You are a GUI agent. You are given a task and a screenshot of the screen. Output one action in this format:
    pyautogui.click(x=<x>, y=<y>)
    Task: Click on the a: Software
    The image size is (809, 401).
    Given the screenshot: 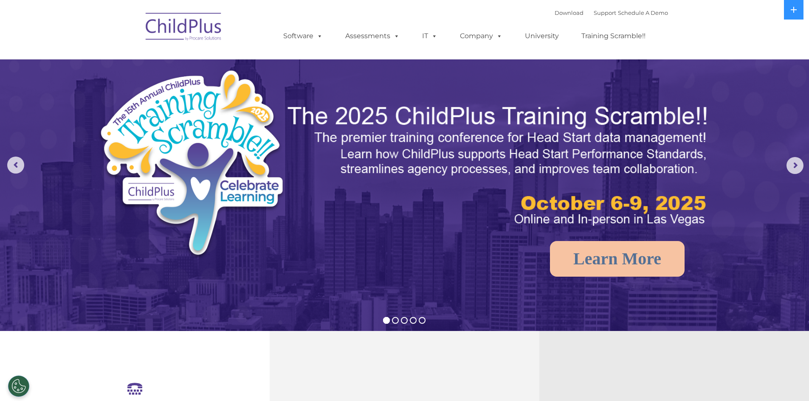 What is the action you would take?
    pyautogui.click(x=303, y=36)
    